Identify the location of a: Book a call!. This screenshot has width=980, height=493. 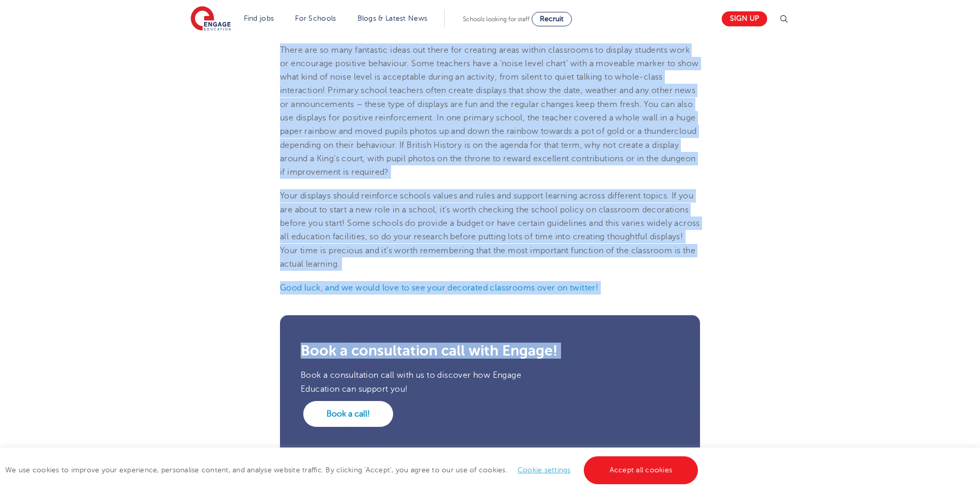
(348, 414).